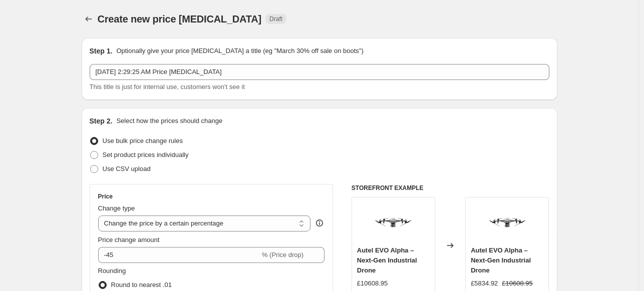 This screenshot has height=291, width=644. What do you see at coordinates (141, 284) in the screenshot?
I see `span: Round to nearest .01` at bounding box center [141, 284].